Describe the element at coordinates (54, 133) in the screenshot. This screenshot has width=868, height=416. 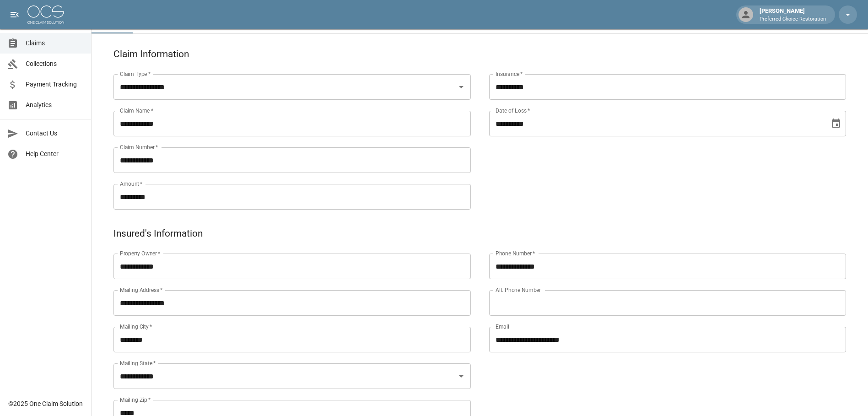
I see `span: Contact Us` at that location.